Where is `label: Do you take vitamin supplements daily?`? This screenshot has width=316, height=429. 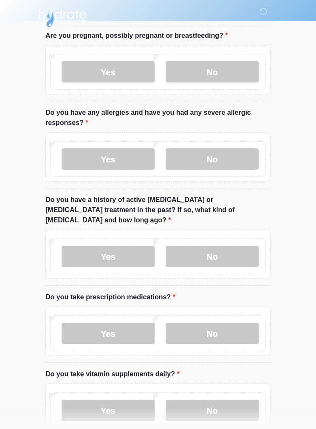
label: Do you take vitamin supplements daily? is located at coordinates (113, 374).